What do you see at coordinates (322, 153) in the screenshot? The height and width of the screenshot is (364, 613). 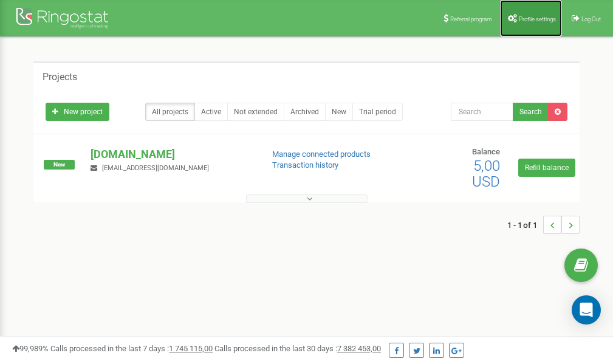 I see `a: Manage connected products` at bounding box center [322, 153].